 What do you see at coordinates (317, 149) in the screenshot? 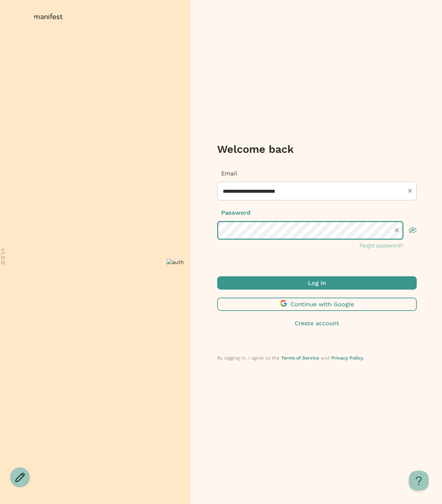
I see `h3: Welcome back` at bounding box center [317, 149].